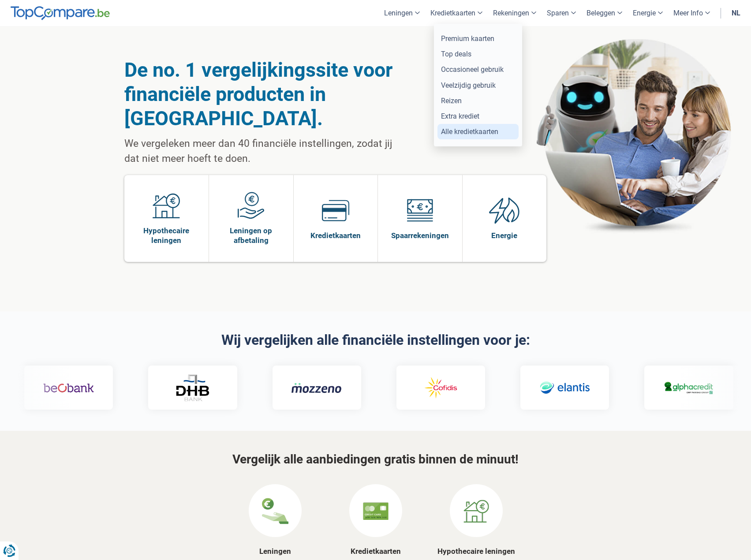 The height and width of the screenshot is (560, 751). What do you see at coordinates (192, 388) in the screenshot?
I see `img: DHB Bank` at bounding box center [192, 388].